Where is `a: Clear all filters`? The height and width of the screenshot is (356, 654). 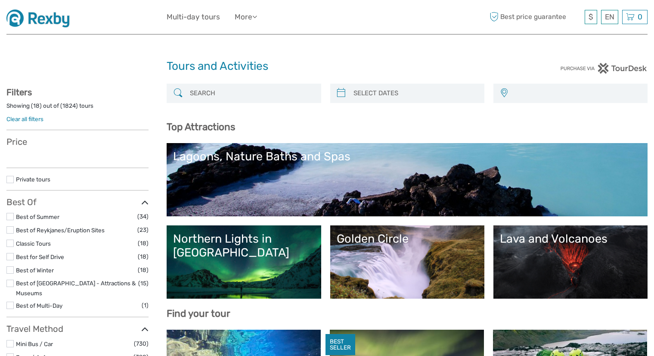 a: Clear all filters is located at coordinates (25, 119).